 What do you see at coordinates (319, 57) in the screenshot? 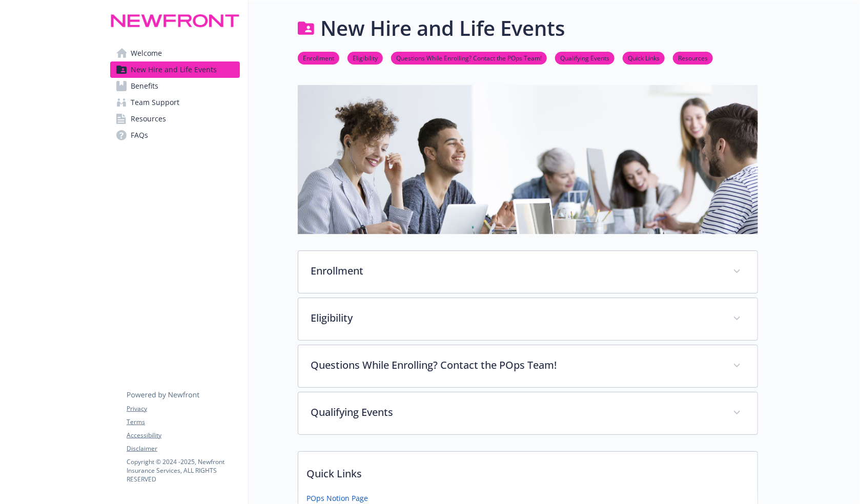
I see `a: Enrollment` at bounding box center [319, 57].